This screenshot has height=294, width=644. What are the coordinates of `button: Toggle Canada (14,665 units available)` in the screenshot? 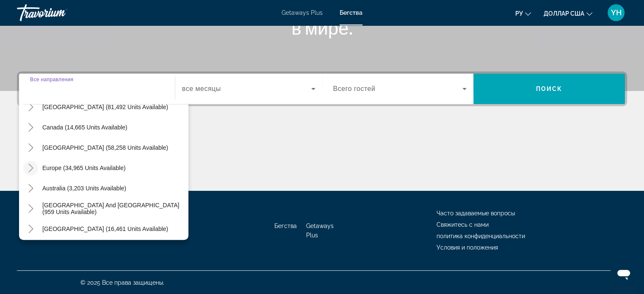 It's located at (30, 127).